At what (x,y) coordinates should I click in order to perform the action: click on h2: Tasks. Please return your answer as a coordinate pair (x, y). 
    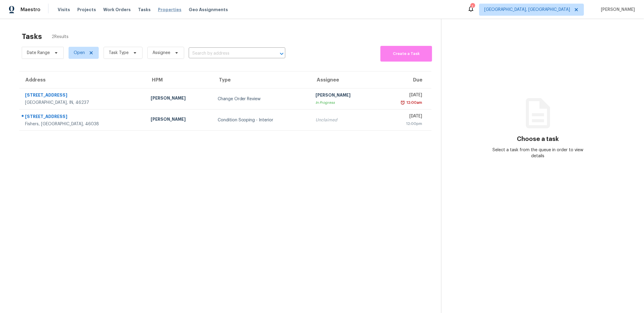
    Looking at the image, I should click on (32, 36).